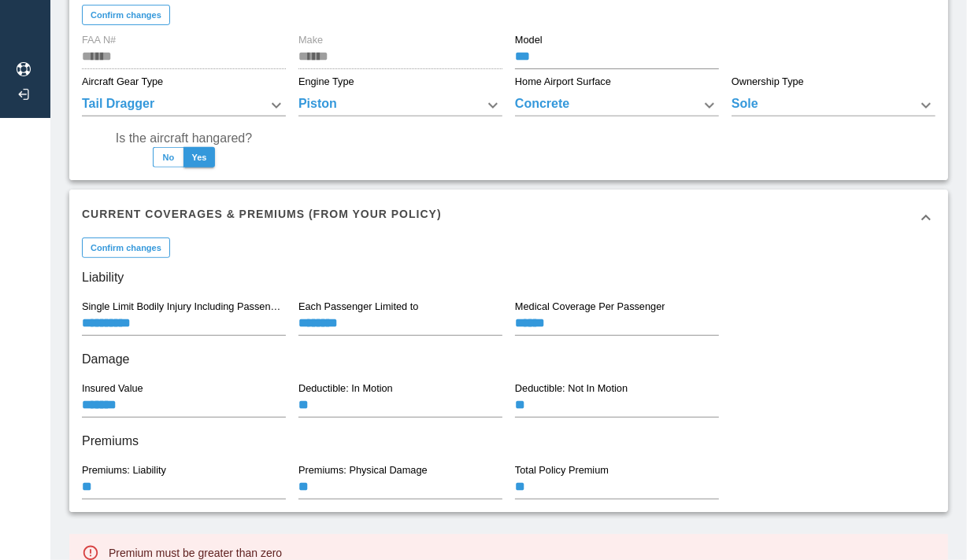  I want to click on div: Piston, so click(400, 105).